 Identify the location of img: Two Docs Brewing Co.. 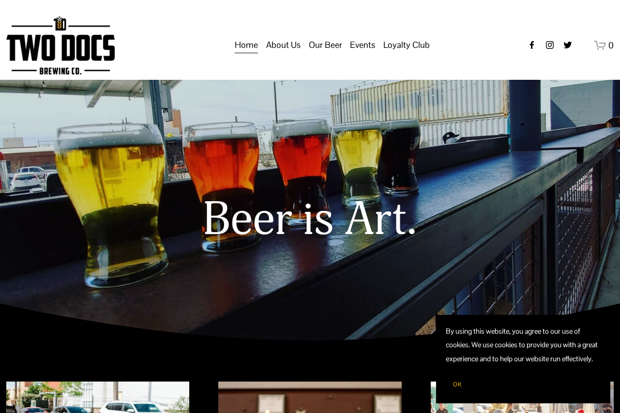
(60, 45).